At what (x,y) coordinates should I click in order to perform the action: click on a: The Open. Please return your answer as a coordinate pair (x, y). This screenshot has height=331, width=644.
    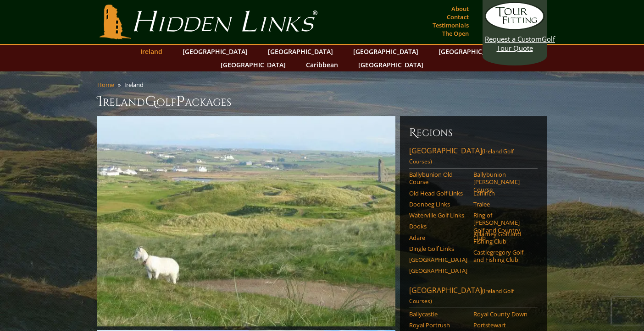
    Looking at the image, I should click on (456, 33).